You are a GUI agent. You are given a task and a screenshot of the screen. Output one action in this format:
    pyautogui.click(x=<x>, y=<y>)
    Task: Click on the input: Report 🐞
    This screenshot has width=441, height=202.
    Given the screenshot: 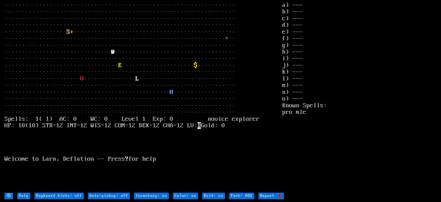 What is the action you would take?
    pyautogui.click(x=271, y=196)
    